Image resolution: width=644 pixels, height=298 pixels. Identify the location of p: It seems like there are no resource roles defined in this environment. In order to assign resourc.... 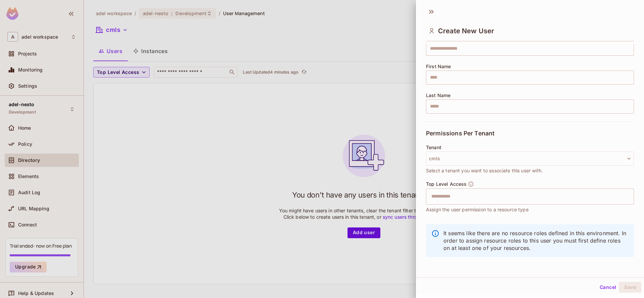
(536, 241).